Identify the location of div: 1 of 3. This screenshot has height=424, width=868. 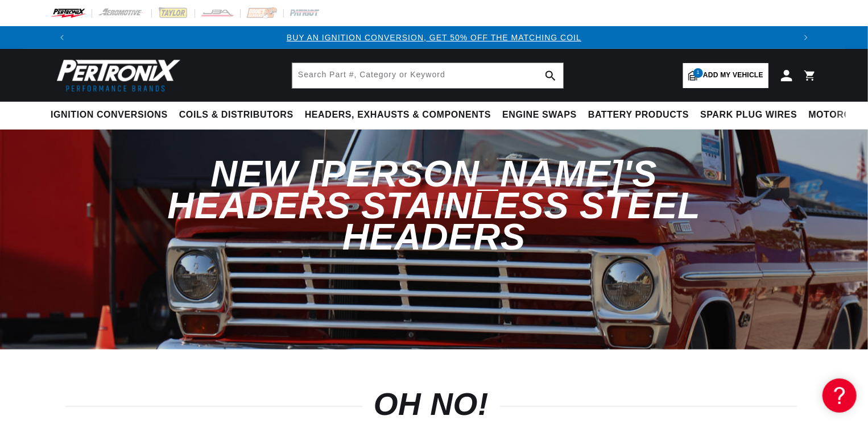
(434, 37).